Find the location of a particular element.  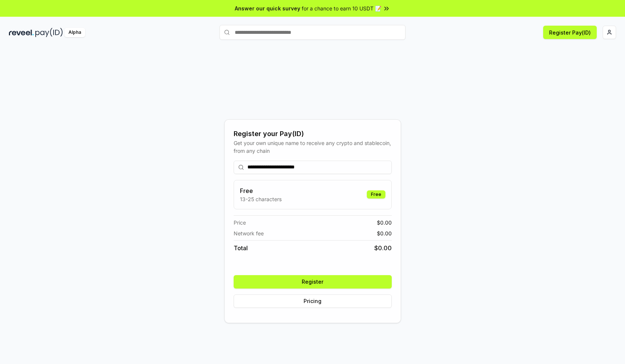

span: Network fee is located at coordinates (248, 233).